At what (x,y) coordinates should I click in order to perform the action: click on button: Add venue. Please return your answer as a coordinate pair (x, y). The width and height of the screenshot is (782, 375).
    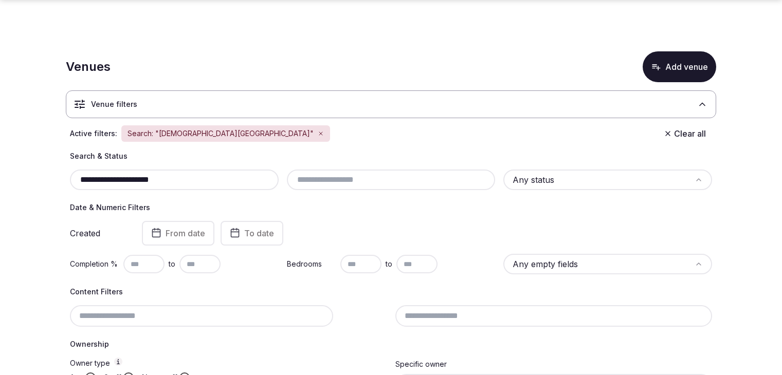
    Looking at the image, I should click on (679, 67).